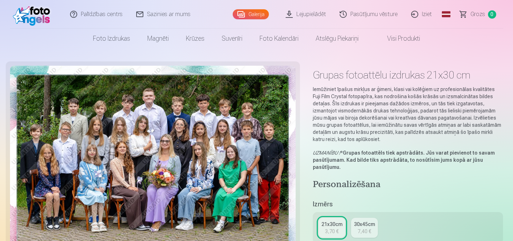 Image resolution: width=513 pixels, height=241 pixels. I want to click on a: Foto kalendāri, so click(279, 39).